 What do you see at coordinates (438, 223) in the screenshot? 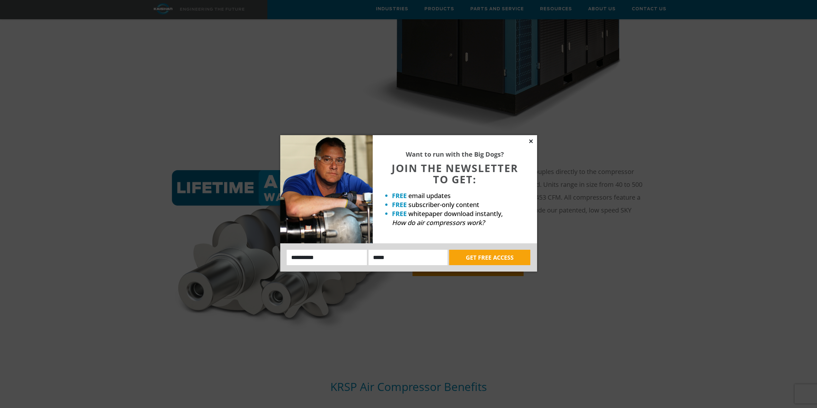
I see `em: How do air compressors work?` at bounding box center [438, 223].